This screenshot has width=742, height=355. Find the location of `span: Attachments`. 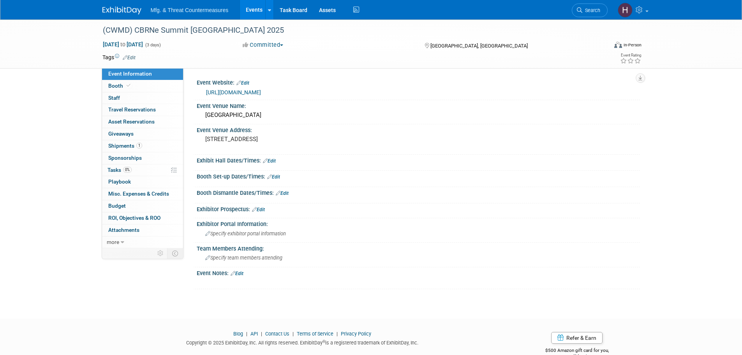

span: Attachments is located at coordinates (124, 230).